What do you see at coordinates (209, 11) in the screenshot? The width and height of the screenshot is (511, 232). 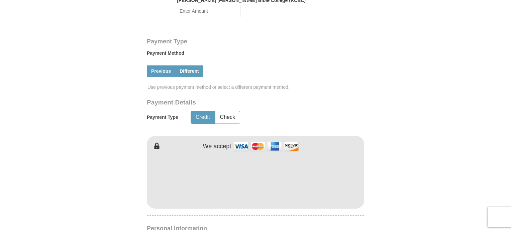 I see `input: Enter Amount` at bounding box center [209, 11].